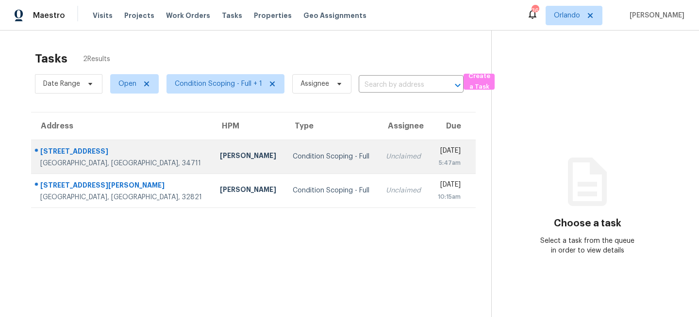 Image resolution: width=699 pixels, height=317 pixels. What do you see at coordinates (335, 16) in the screenshot?
I see `span: Geo Assignments` at bounding box center [335, 16].